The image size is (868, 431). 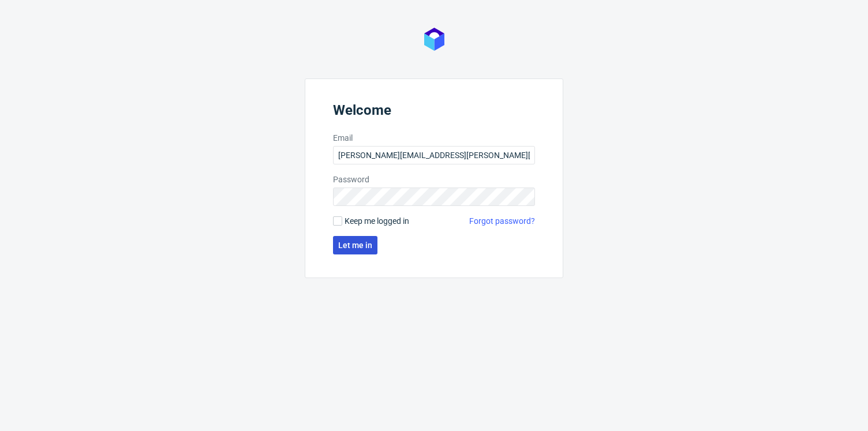 What do you see at coordinates (434, 180) in the screenshot?
I see `label: Password` at bounding box center [434, 180].